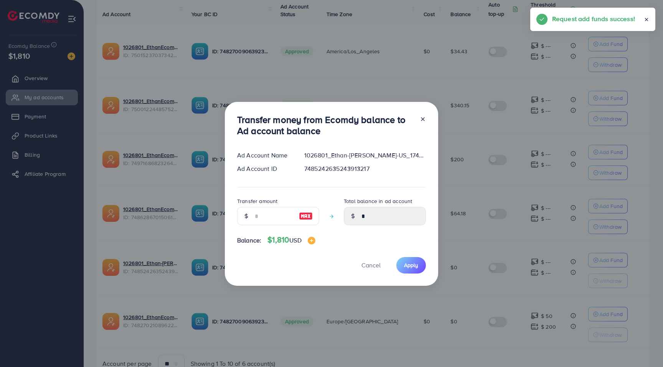 This screenshot has width=663, height=367. What do you see at coordinates (411, 265) in the screenshot?
I see `span: Apply` at bounding box center [411, 265].